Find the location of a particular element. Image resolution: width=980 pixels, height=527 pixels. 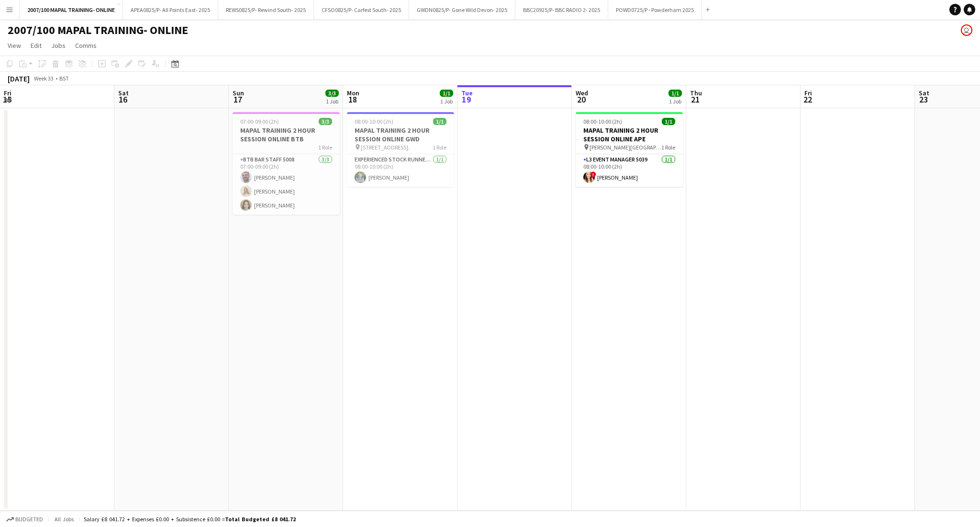

app-job-card: 07:00-09:00 (2h)3/3MAPAL TRAINING 2 HOUR SESSION ONLINE BTB1 RoleBTB Bar Staff 50083/307:00-09:00... is located at coordinates (286, 163).